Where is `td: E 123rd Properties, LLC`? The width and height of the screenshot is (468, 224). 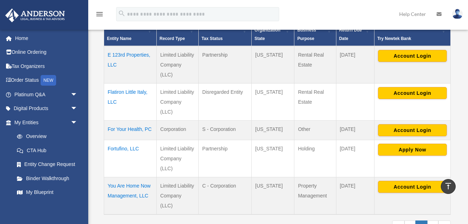 td: E 123rd Properties, LLC is located at coordinates (130, 65).